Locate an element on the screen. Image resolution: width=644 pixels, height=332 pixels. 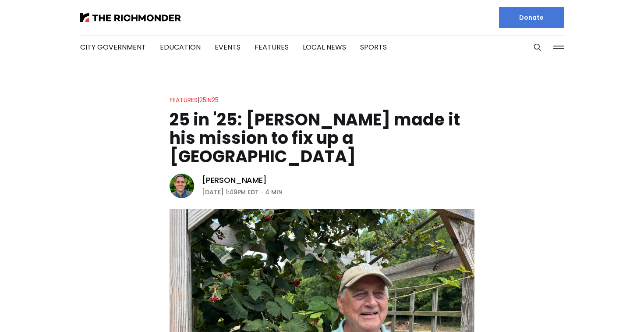
a: Local News is located at coordinates (324, 47).